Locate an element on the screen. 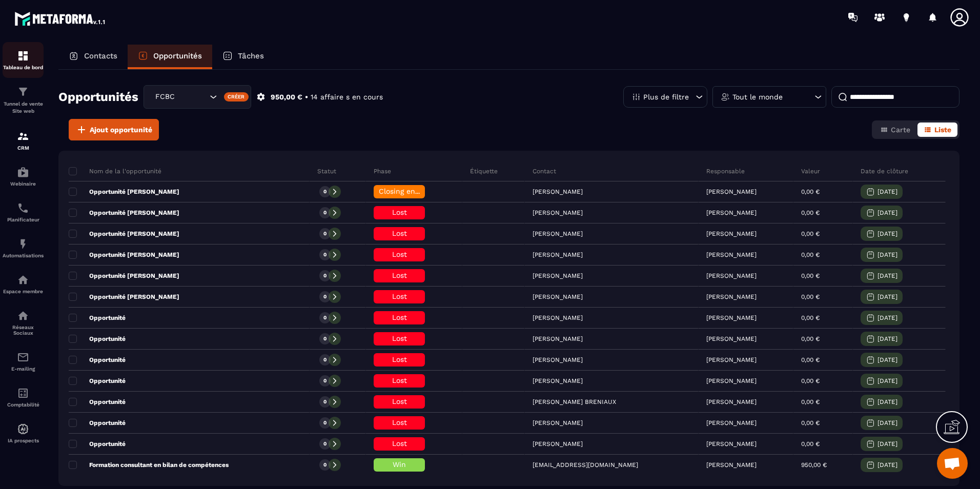 The width and height of the screenshot is (980, 489). a: Opportunités is located at coordinates (170, 57).